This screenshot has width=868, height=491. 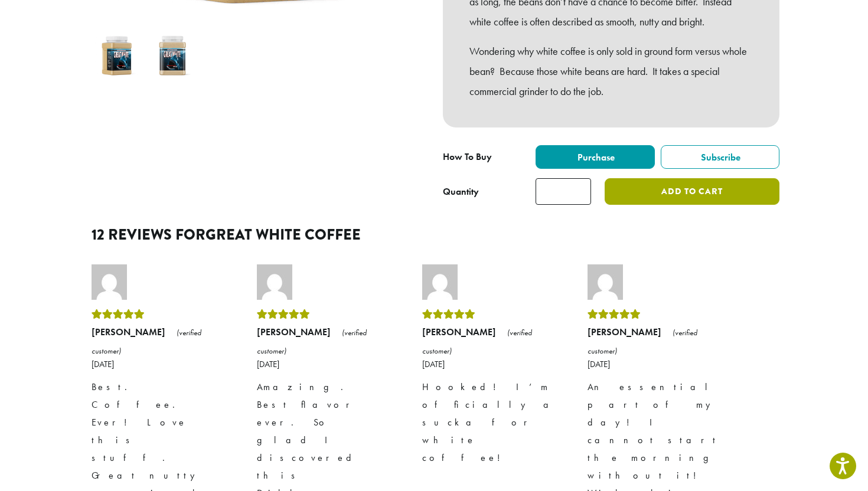 I want to click on p: Wondering why white coffee is only sold in ground form versus whole bean? Because those white bea..., so click(x=611, y=71).